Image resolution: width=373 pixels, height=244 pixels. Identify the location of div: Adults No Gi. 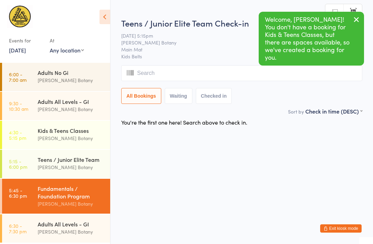
(71, 72).